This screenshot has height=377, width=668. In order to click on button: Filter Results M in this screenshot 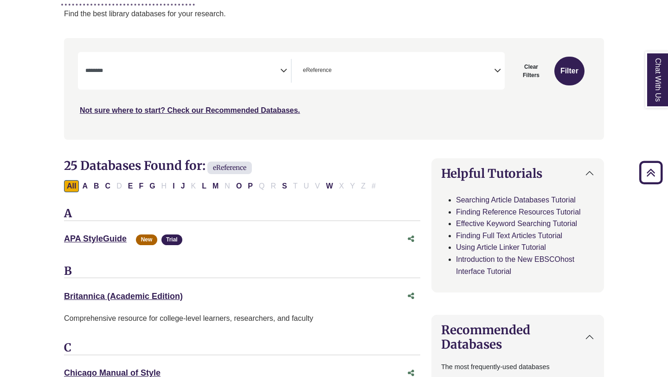, I will do `click(215, 186)`.